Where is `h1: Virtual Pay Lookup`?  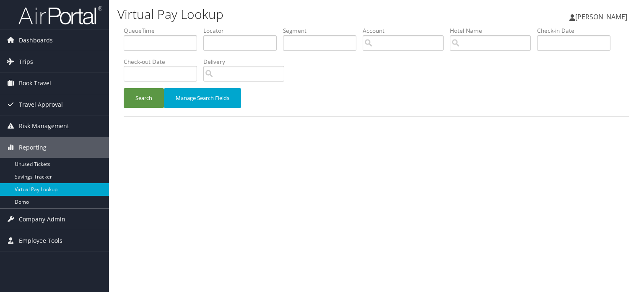 h1: Virtual Pay Lookup is located at coordinates (290, 14).